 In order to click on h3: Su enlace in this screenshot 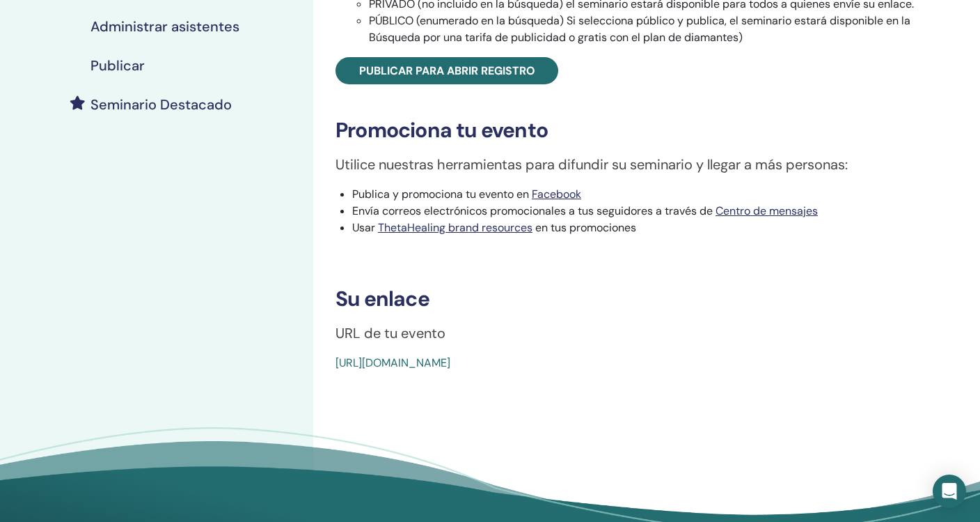, I will do `click(640, 299)`.